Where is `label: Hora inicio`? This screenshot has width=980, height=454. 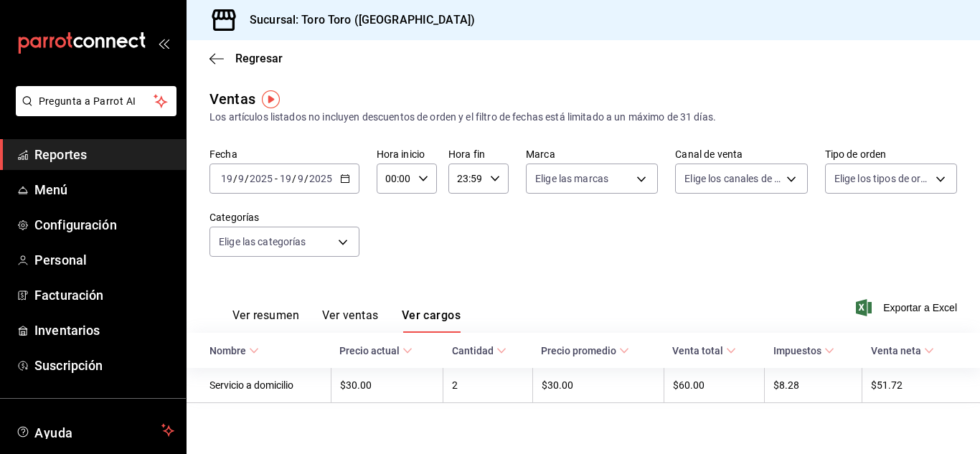 label: Hora inicio is located at coordinates (407, 154).